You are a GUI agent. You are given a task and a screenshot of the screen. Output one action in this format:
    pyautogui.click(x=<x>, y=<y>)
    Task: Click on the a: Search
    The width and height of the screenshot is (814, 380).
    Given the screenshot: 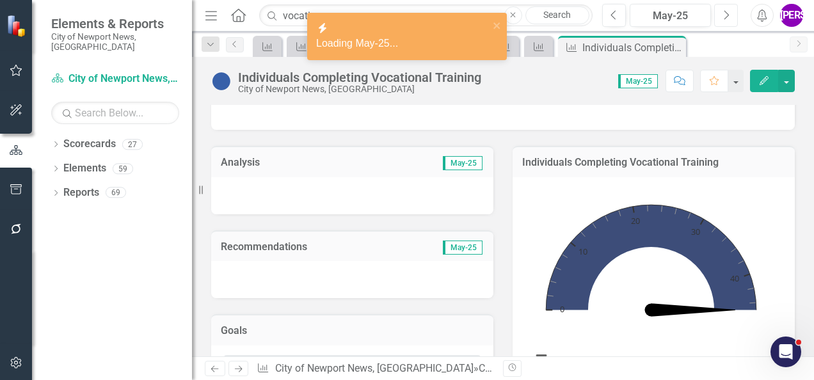 What is the action you would take?
    pyautogui.click(x=557, y=15)
    